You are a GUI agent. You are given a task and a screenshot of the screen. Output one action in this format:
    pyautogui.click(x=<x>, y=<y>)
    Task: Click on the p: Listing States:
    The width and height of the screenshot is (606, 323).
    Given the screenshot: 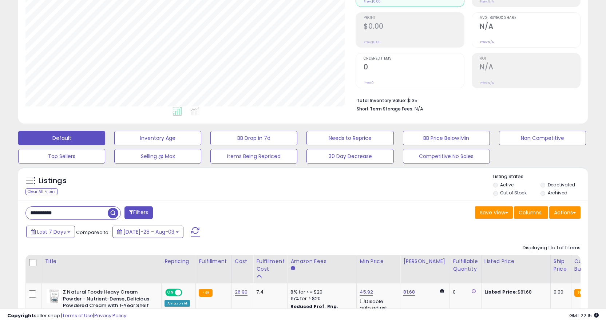 What is the action you would take?
    pyautogui.click(x=540, y=177)
    